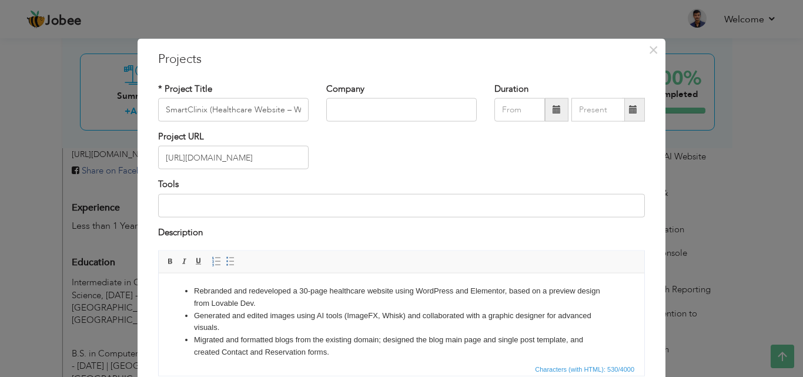  What do you see at coordinates (598, 110) in the screenshot?
I see `input: Present` at bounding box center [598, 110].